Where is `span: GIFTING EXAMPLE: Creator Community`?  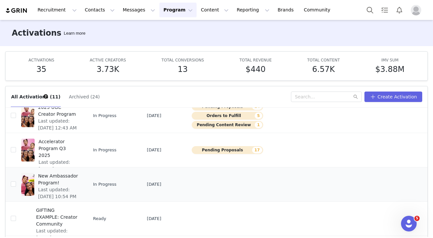
span: GIFTING EXAMPLE: Creator Community is located at coordinates (57, 217).